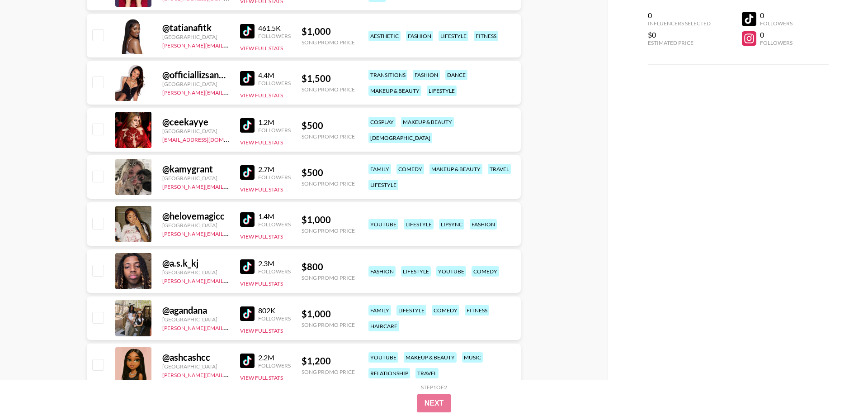 The height and width of the screenshot is (416, 868). What do you see at coordinates (328, 361) in the screenshot?
I see `div: $ 1,200` at bounding box center [328, 361].